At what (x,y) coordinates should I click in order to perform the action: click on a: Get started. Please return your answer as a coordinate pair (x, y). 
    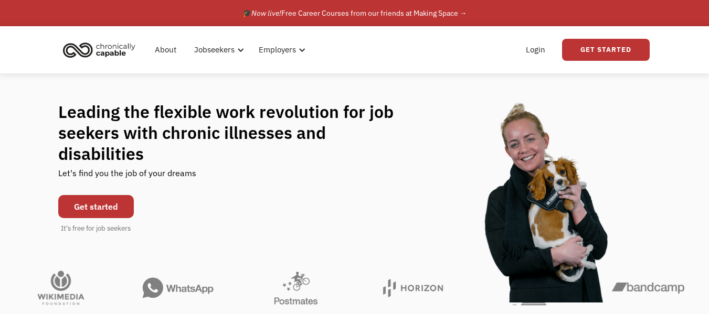
    Looking at the image, I should click on (96, 207).